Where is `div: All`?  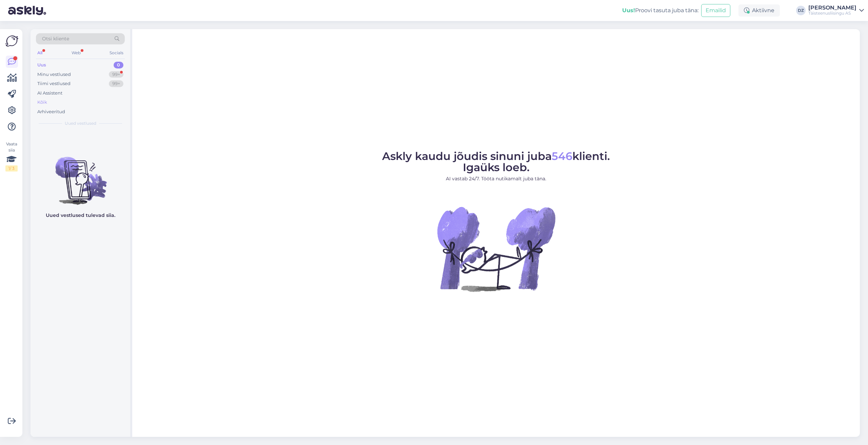
div: All is located at coordinates (40, 53).